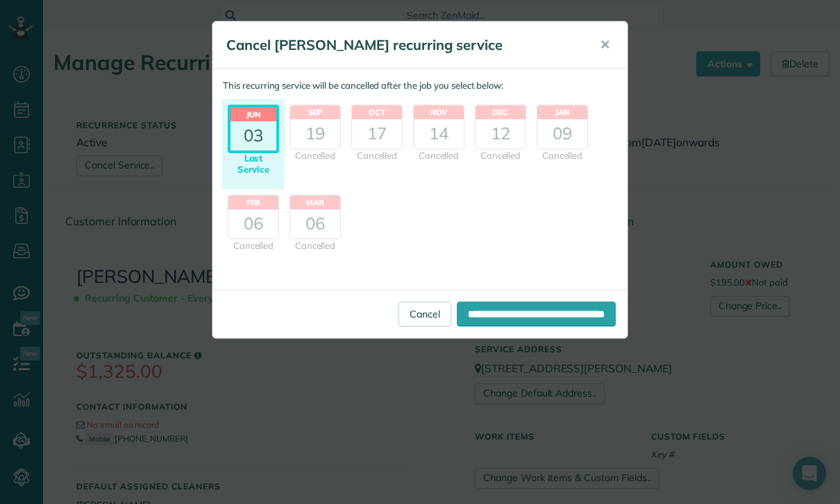 The width and height of the screenshot is (840, 504). Describe the element at coordinates (253, 164) in the screenshot. I see `div: Last Service` at that location.